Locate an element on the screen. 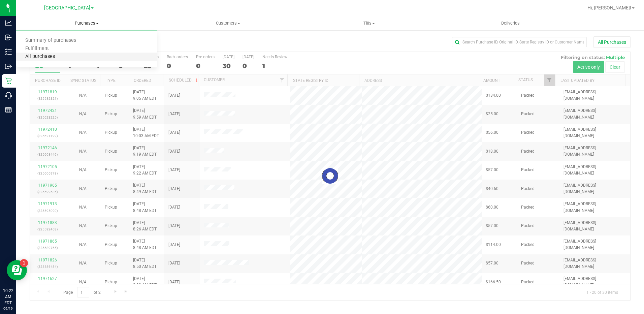 This screenshot has height=314, width=644. p: 10:22 AM EDT is located at coordinates (8, 297).